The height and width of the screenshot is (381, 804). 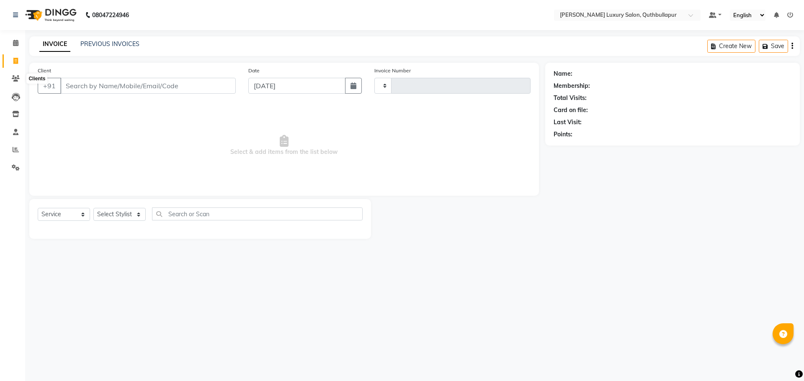 I want to click on input: Search by Name/Mobile/Email/Code, so click(x=148, y=86).